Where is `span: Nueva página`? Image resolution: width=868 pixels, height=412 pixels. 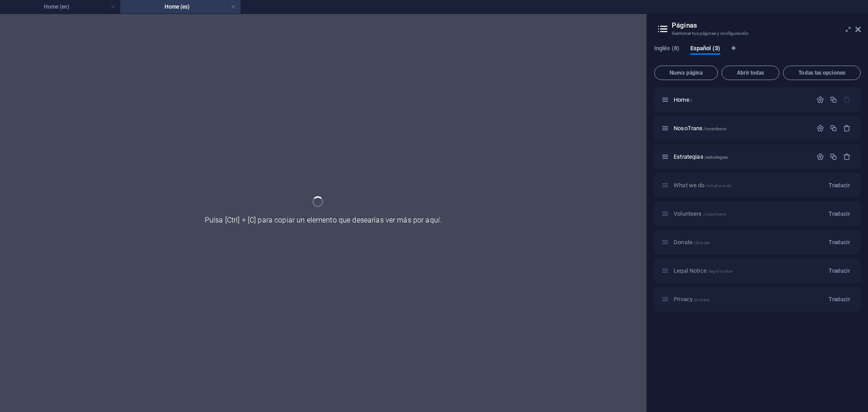
span: Nueva página is located at coordinates (686, 73).